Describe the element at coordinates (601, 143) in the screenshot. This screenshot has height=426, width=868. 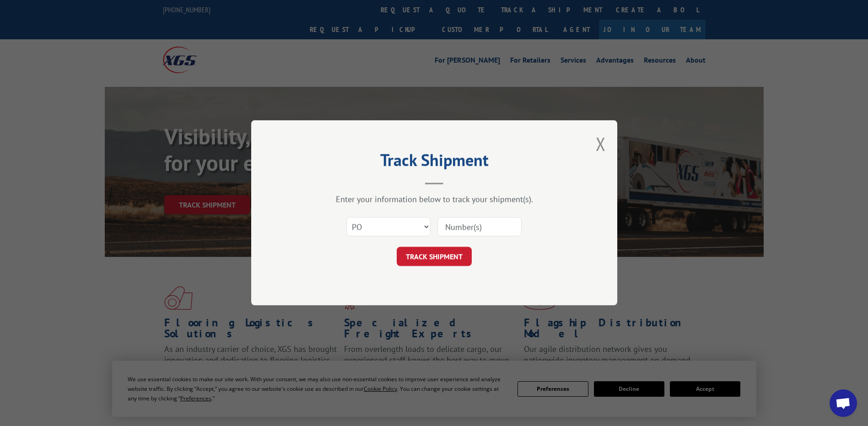
I see `button: Close modal` at that location.